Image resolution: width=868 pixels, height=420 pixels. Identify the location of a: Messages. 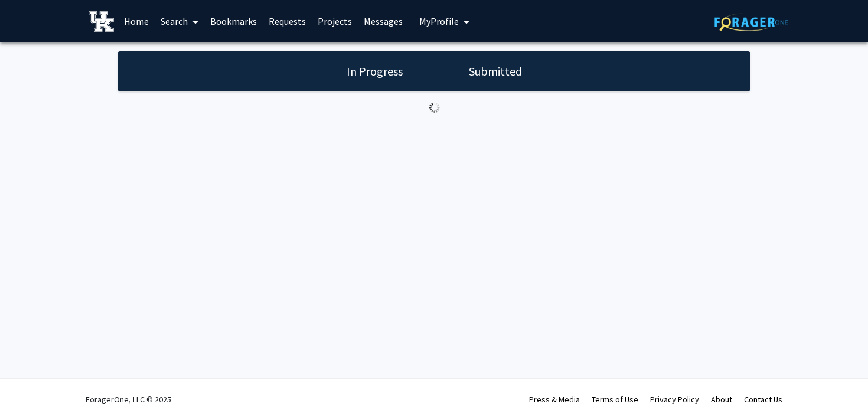
(383, 21).